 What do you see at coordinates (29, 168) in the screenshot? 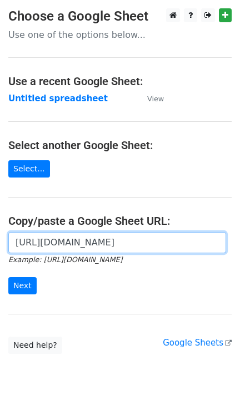
I see `a: Select...` at bounding box center [29, 168].